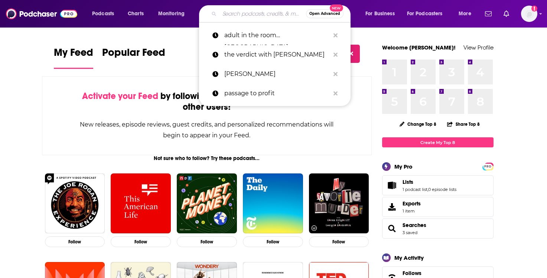 This screenshot has height=278, width=547. Describe the element at coordinates (134, 57) in the screenshot. I see `a: Popular Feed` at that location.